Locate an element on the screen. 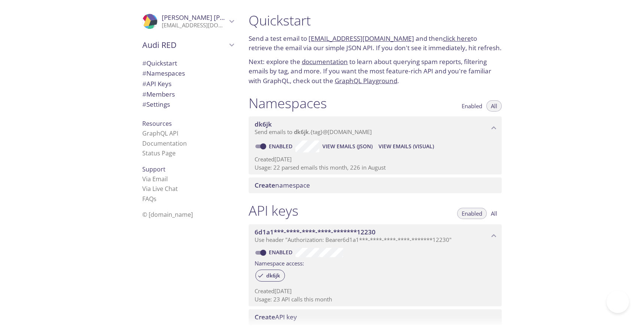  span: View Emails (JSON) is located at coordinates (347, 147).